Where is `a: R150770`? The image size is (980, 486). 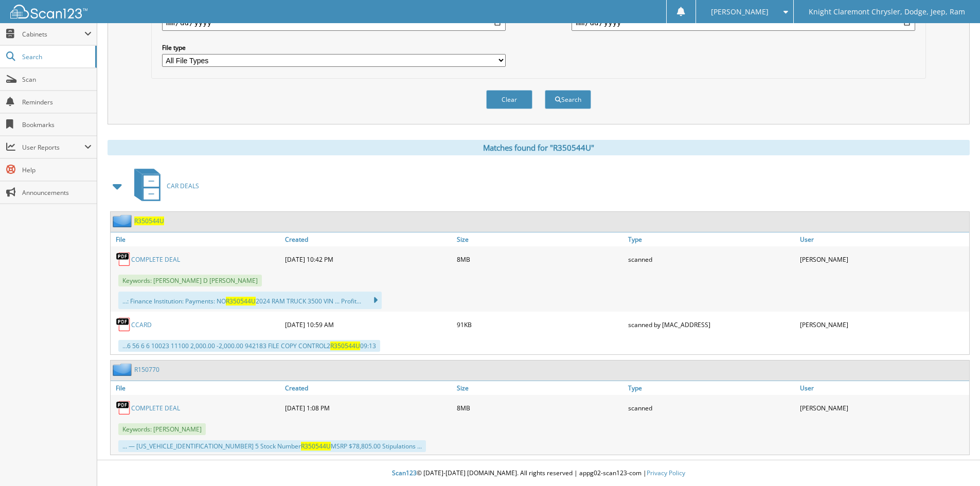
a: R150770 is located at coordinates (147, 369).